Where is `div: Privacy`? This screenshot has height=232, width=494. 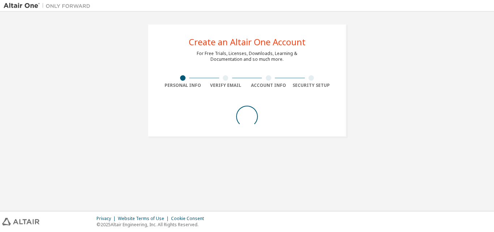 div: Privacy is located at coordinates (107, 219).